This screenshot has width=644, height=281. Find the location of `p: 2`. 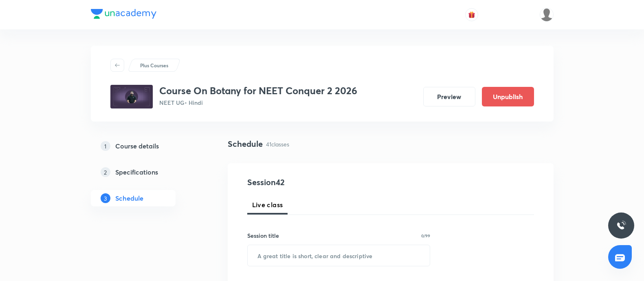

p: 2 is located at coordinates (106, 172).